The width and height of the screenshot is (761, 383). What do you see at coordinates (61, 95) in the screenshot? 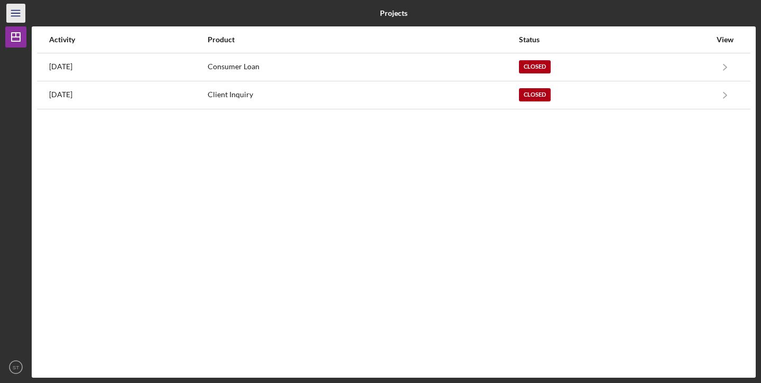
I see `time: 2025-07-08 22:08` at bounding box center [61, 95].